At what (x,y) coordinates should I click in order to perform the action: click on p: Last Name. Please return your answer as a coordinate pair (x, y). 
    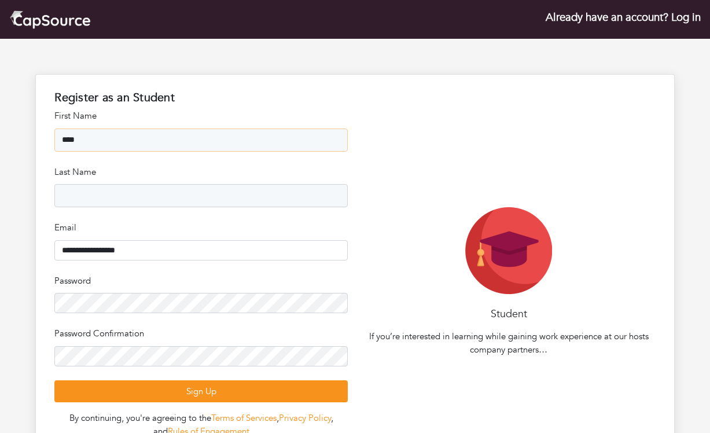
    Looking at the image, I should click on (201, 172).